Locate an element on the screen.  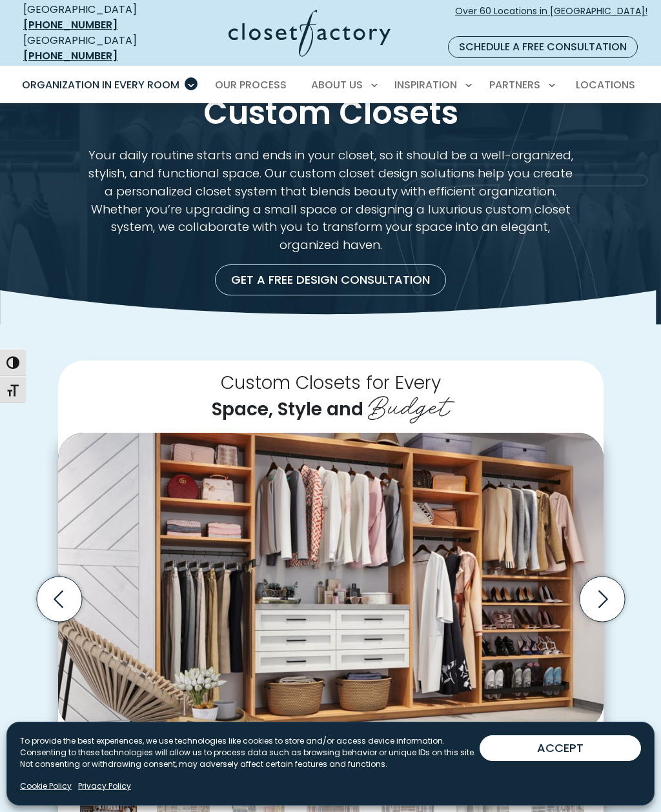
a: Cookie Policy is located at coordinates (45, 786).